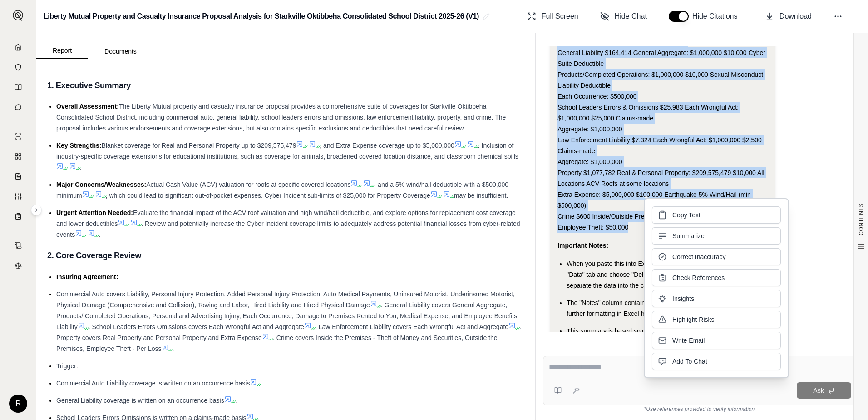 Image resolution: width=868 pixels, height=420 pixels. I want to click on span: Hide Chat, so click(631, 17).